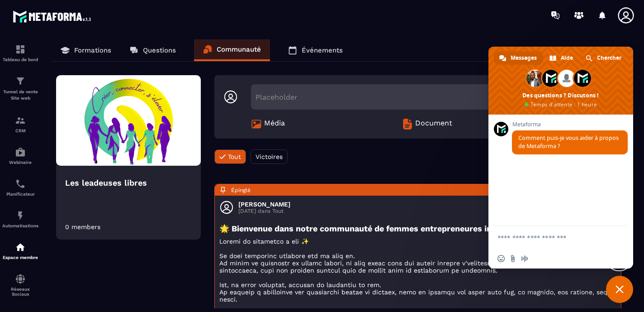 The image size is (644, 312). Describe the element at coordinates (269, 156) in the screenshot. I see `span: Victoires` at that location.